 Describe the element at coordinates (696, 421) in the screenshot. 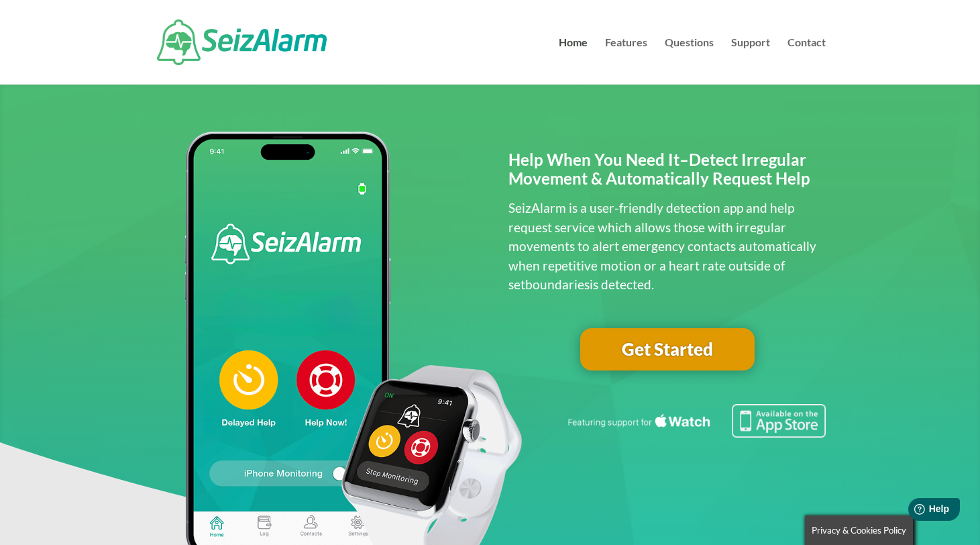

I see `img: Seizure detection available in the Apple App Store.` at that location.